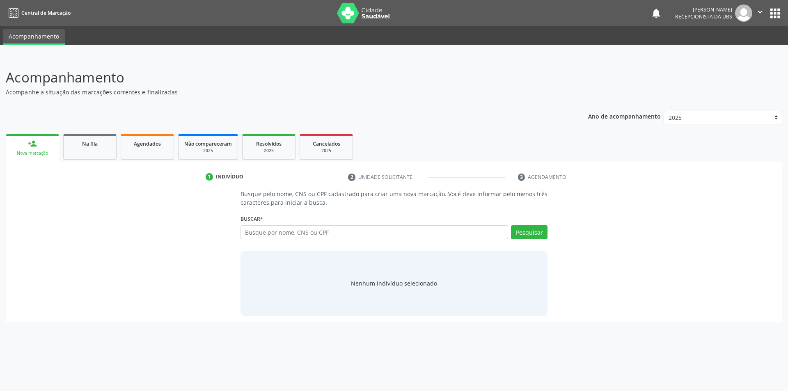 The height and width of the screenshot is (391, 788). I want to click on a: Central de Marcação, so click(38, 13).